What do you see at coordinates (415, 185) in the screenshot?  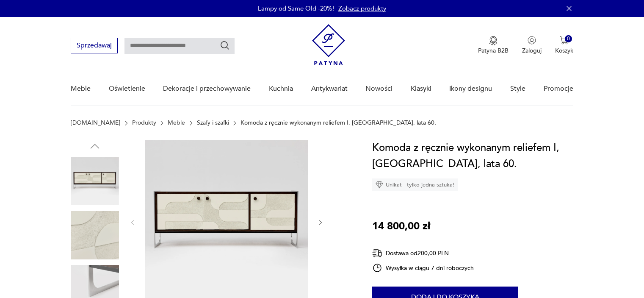 I see `div: Unikat - tylko jedna sztuka!` at bounding box center [415, 185].